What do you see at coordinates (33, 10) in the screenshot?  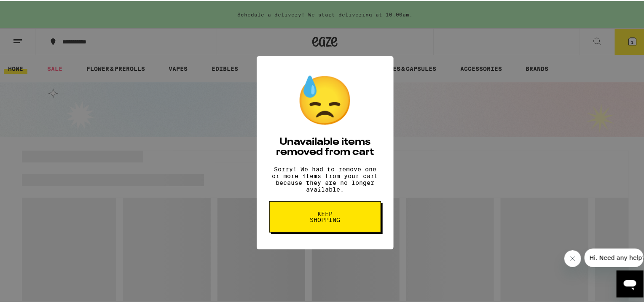 I see `span: Hi. Need any help?` at bounding box center [33, 10].